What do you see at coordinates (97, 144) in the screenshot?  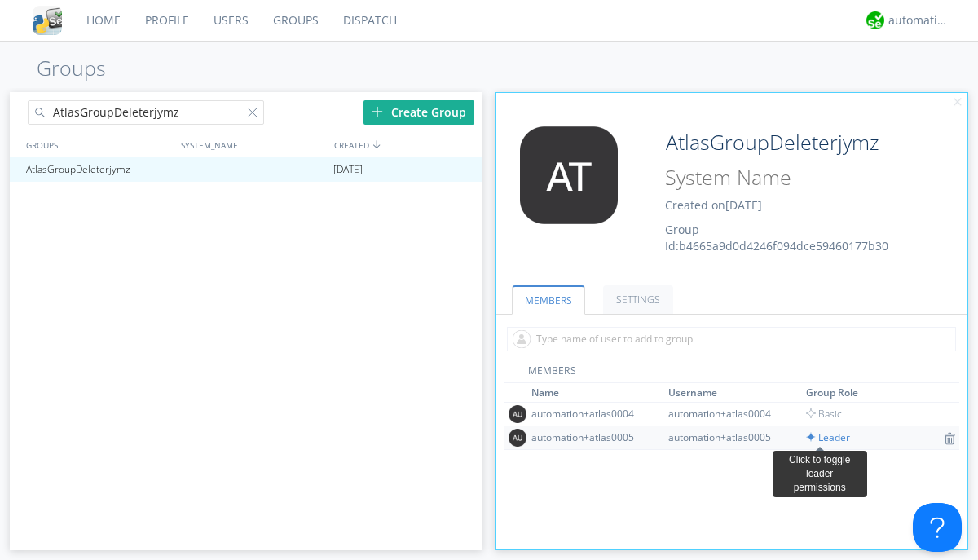 I see `div: GROUPS` at bounding box center [97, 144].